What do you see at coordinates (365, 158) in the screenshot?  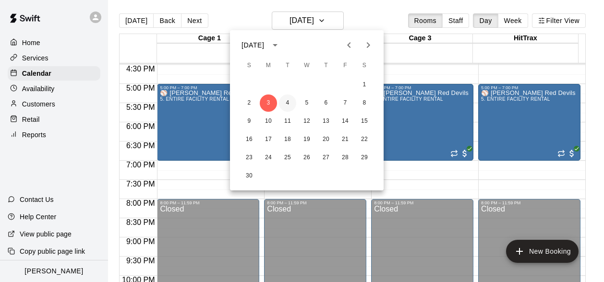 I see `button: 29` at bounding box center [365, 158].